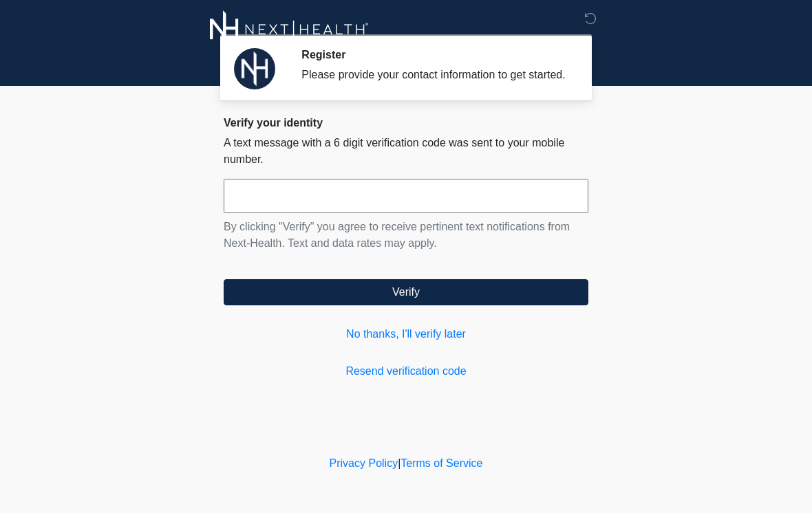 Image resolution: width=812 pixels, height=513 pixels. Describe the element at coordinates (406, 292) in the screenshot. I see `button: Verify` at that location.